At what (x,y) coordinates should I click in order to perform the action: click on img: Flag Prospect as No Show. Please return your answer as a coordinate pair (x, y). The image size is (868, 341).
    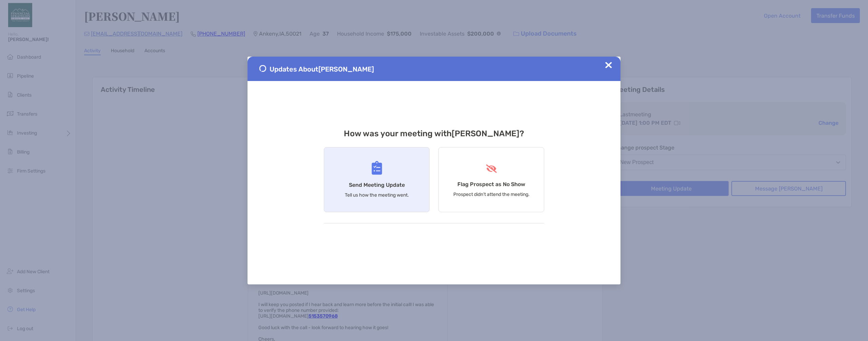
    Looking at the image, I should click on (491, 169).